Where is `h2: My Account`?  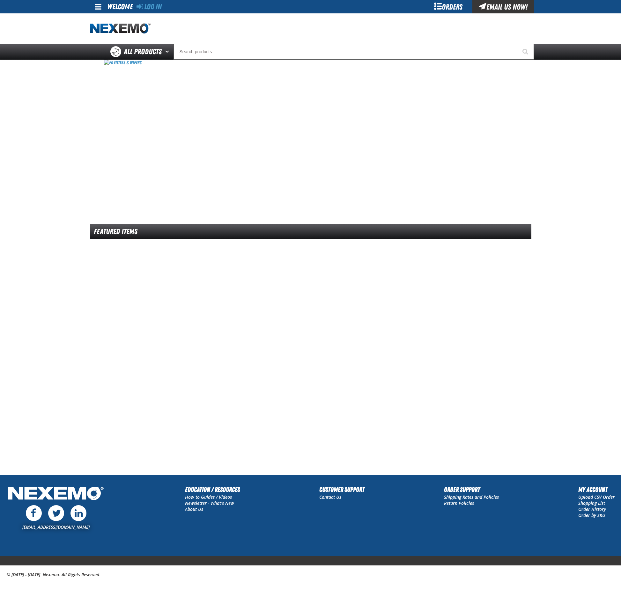
h2: My Account is located at coordinates (596, 490).